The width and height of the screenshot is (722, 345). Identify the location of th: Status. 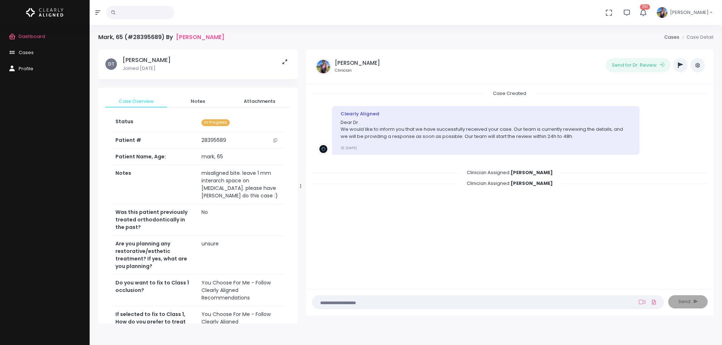
(154, 123).